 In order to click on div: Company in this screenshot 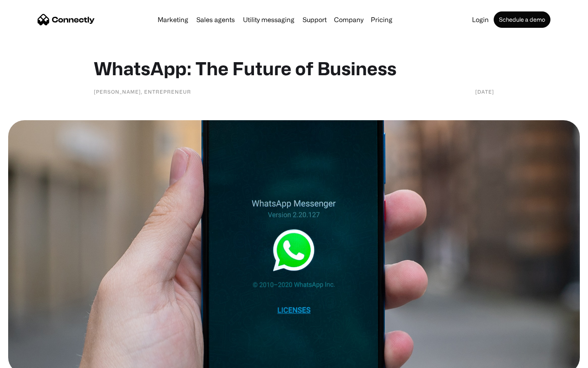, I will do `click(349, 20)`.